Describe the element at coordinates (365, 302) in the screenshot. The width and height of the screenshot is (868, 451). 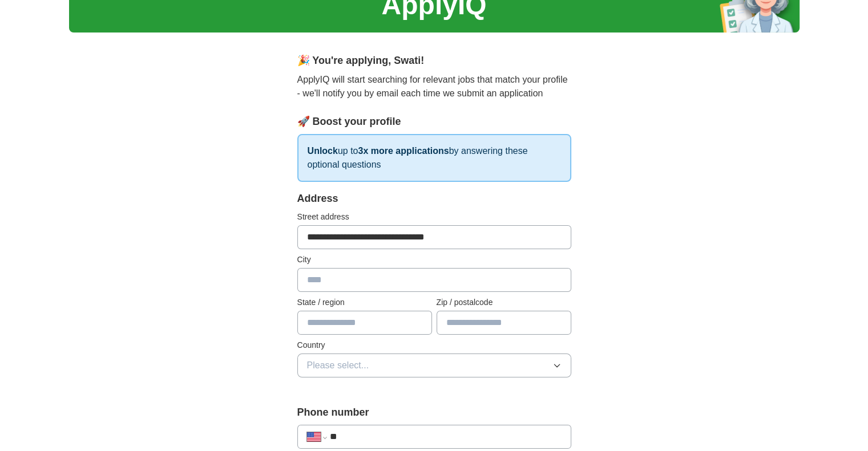
I see `label: State / region` at that location.